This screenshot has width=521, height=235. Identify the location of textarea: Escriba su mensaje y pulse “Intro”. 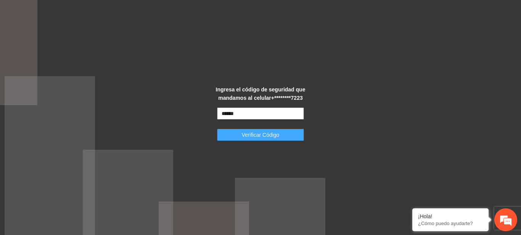
(74, 169).